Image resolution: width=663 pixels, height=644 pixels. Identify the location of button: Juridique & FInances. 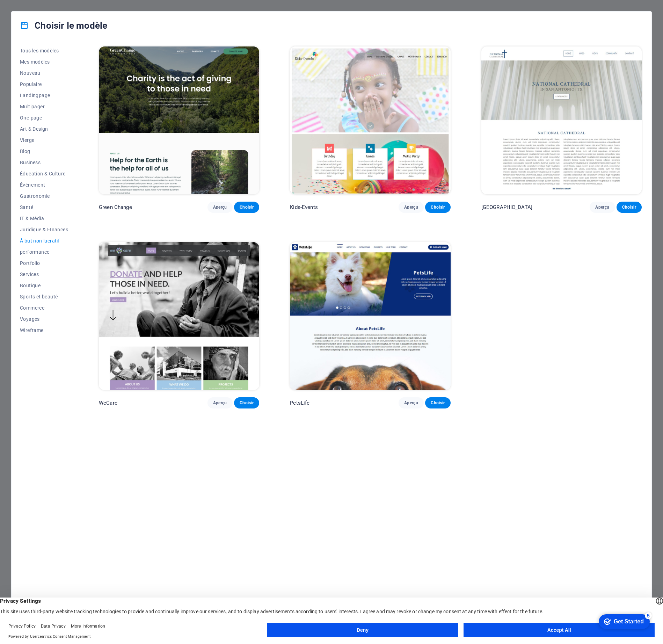
(44, 230).